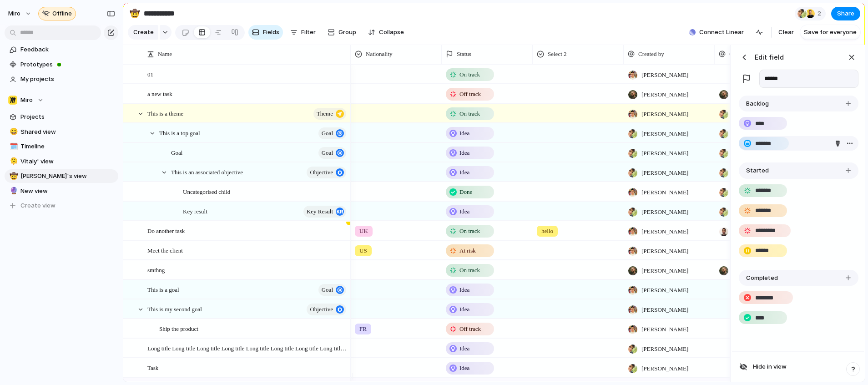 Image resolution: width=868 pixels, height=385 pixels. What do you see at coordinates (770, 367) in the screenshot?
I see `span: Hide in view` at bounding box center [770, 367].